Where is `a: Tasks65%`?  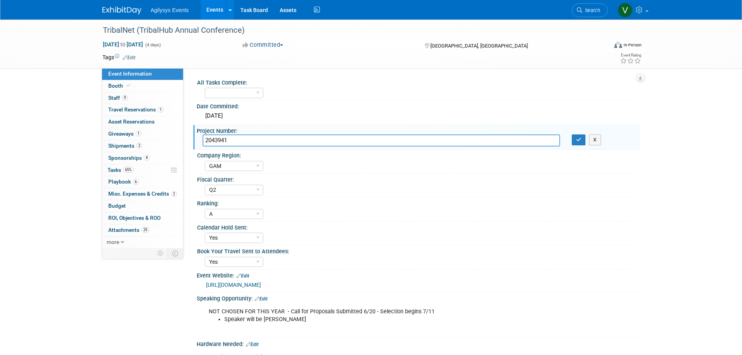
a: Tasks65% is located at coordinates (143, 170).